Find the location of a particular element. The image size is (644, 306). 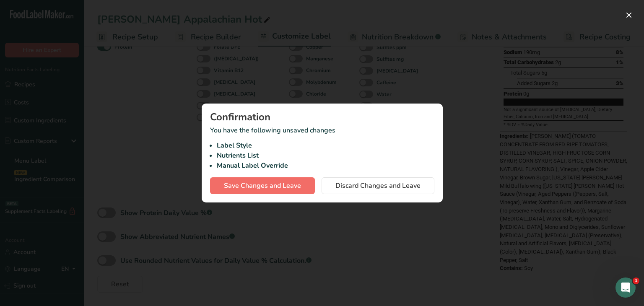

li: Manual Label Override is located at coordinates (325, 166).